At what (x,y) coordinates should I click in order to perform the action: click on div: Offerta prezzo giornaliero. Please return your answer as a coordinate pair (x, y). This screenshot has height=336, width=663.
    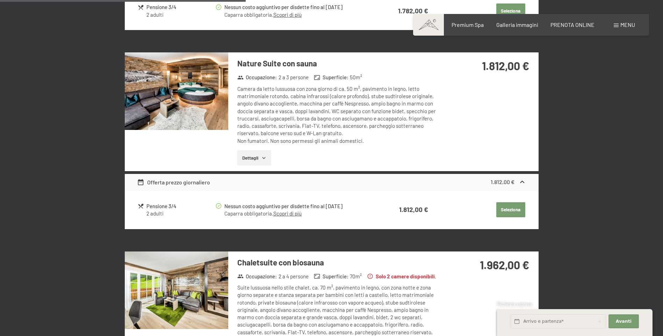
    Looking at the image, I should click on (173, 182).